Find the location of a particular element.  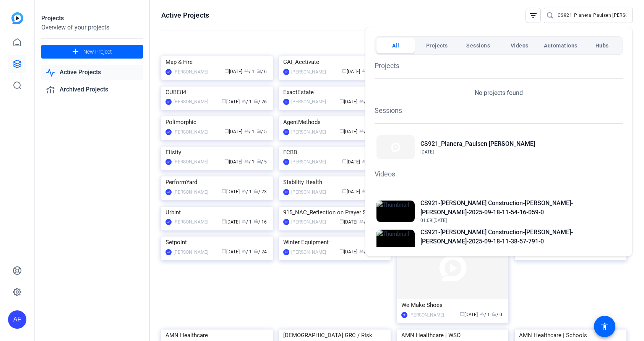

h1: Projects is located at coordinates (499, 66).